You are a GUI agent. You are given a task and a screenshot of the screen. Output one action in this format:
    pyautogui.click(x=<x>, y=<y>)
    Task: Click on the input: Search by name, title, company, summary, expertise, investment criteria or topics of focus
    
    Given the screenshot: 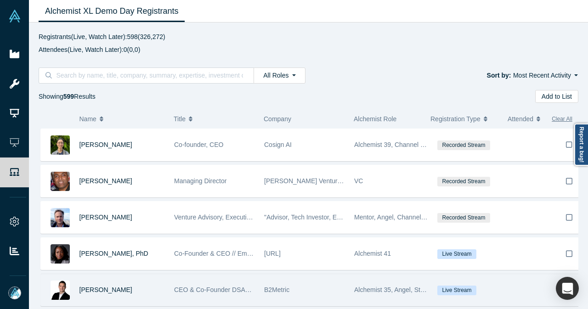 What is the action you would take?
    pyautogui.click(x=149, y=75)
    